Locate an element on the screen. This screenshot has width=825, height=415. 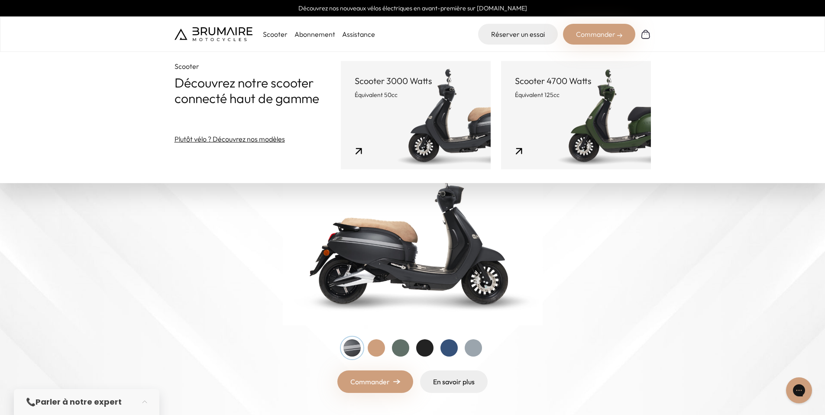
p: Scooter 3000 Watts is located at coordinates (416, 81).